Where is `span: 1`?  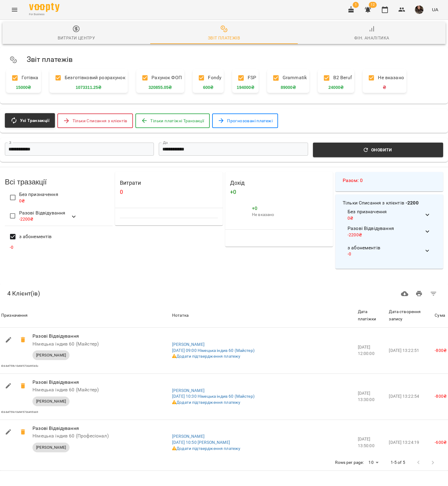
span: 1 is located at coordinates (356, 5).